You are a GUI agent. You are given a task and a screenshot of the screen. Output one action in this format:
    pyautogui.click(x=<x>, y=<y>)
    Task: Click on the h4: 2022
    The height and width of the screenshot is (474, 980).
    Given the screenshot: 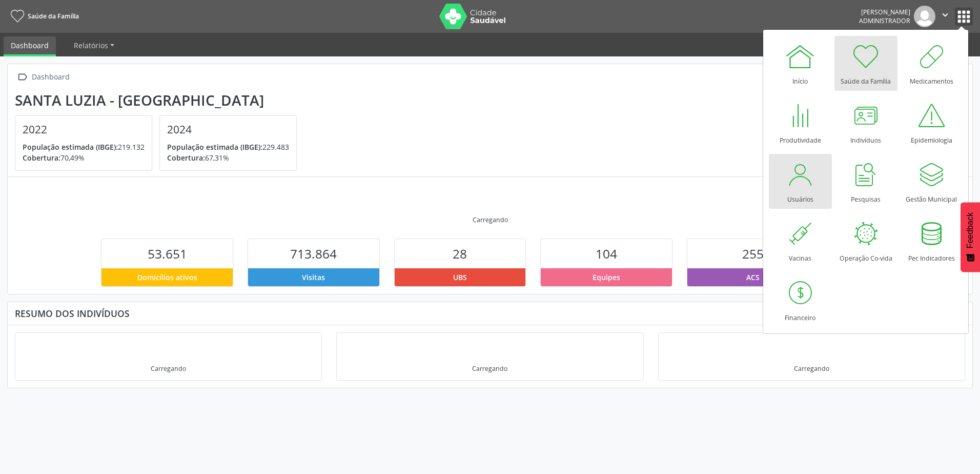 What is the action you would take?
    pyautogui.click(x=83, y=129)
    